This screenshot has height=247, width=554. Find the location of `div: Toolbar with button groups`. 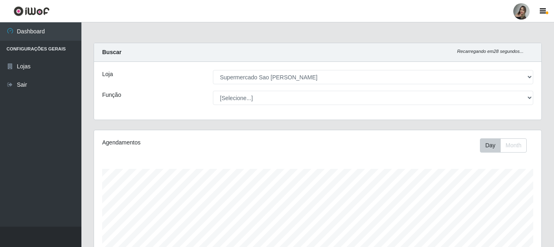

div: Toolbar with button groups is located at coordinates (506, 145).